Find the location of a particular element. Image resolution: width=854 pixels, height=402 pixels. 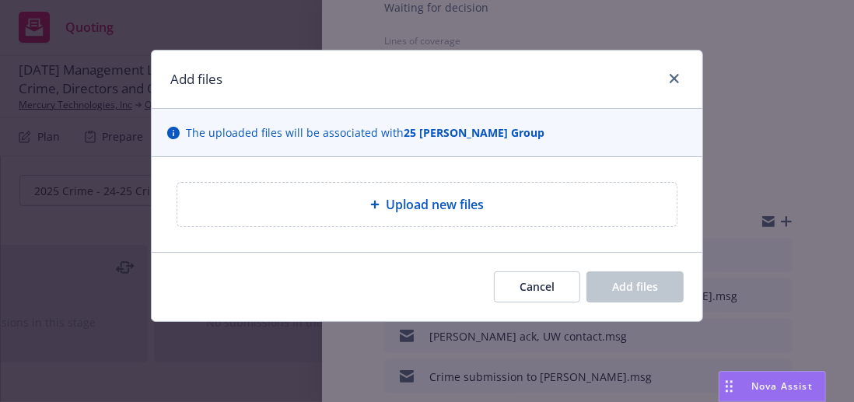

span: Nova Assist is located at coordinates (782, 386).